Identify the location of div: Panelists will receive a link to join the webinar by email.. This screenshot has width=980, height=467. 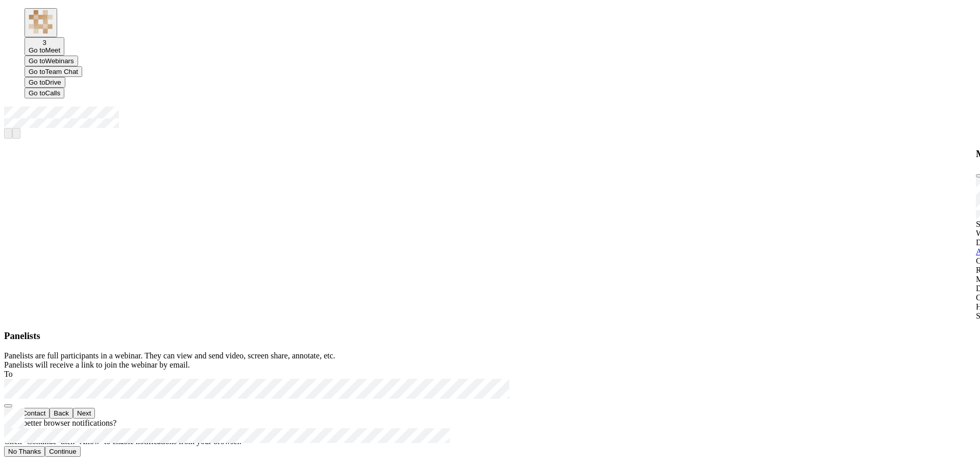
(490, 366).